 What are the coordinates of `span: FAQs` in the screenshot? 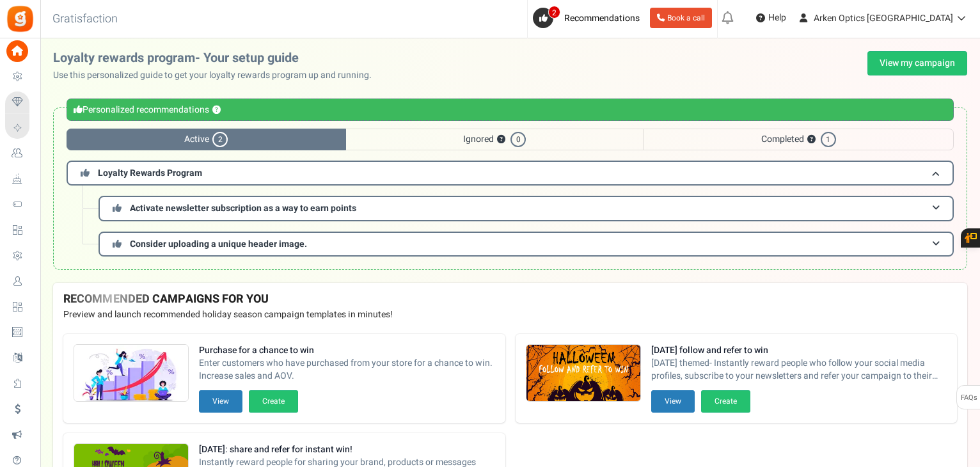 It's located at (968, 398).